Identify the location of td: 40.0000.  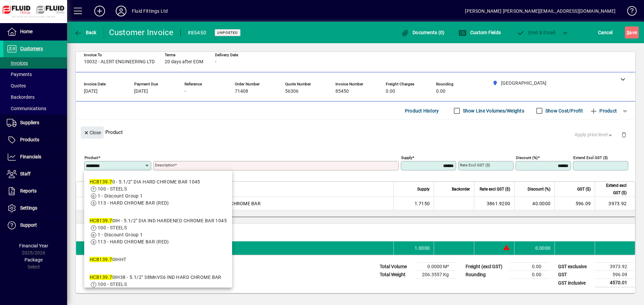
(534, 204).